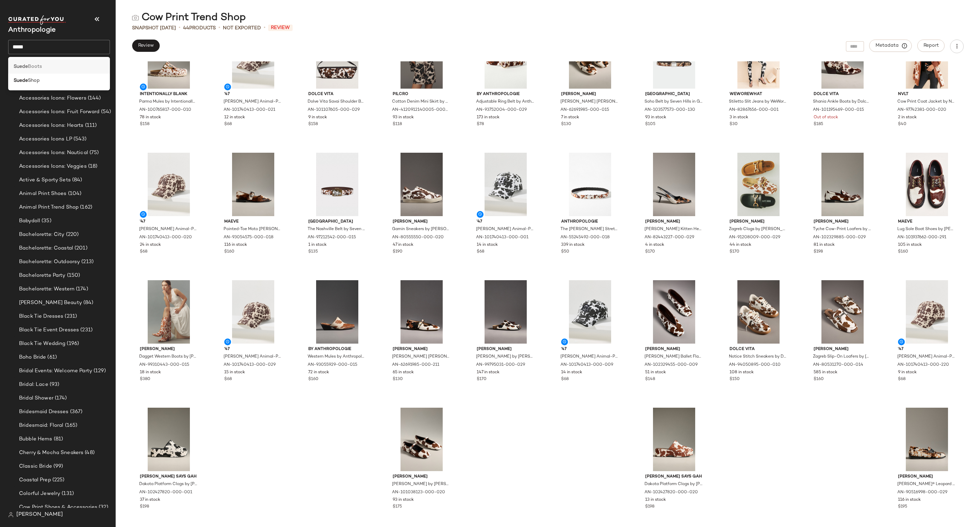 This screenshot has width=980, height=527. What do you see at coordinates (758, 349) in the screenshot?
I see `span: Dolce Vita` at bounding box center [758, 349].